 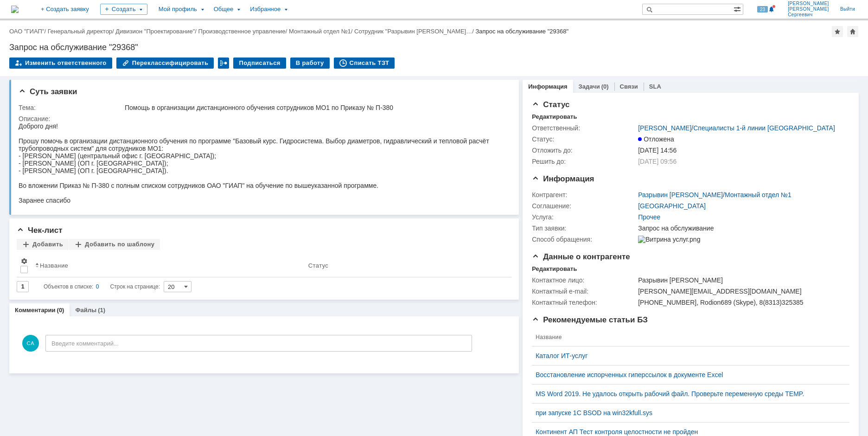 What do you see at coordinates (687, 356) in the screenshot?
I see `div: Каталог ИТ-услуг` at bounding box center [687, 356].